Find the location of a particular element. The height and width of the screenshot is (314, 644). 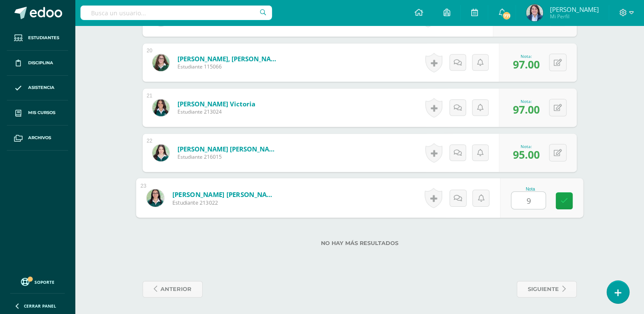

img: bc7aaf053fb38c19fa14e0beb531630d.png is located at coordinates (155, 197).